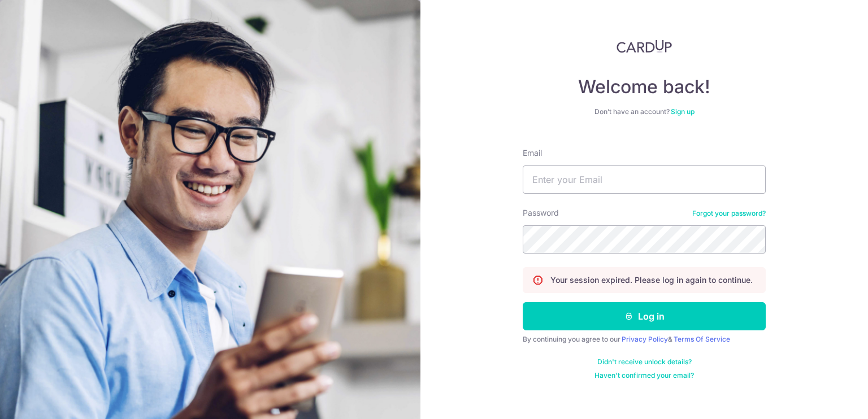  What do you see at coordinates (729, 213) in the screenshot?
I see `a: Forgot your password?` at bounding box center [729, 213].